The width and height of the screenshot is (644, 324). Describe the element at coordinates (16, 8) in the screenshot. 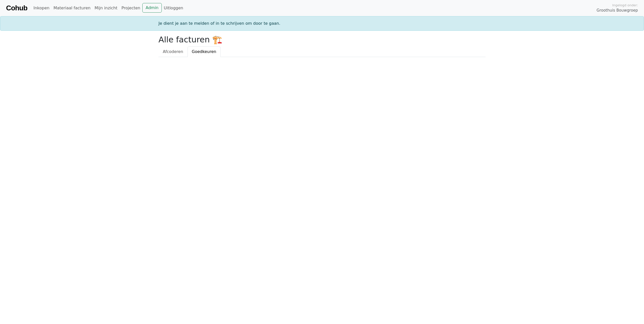

I see `a: Cohub` at that location.